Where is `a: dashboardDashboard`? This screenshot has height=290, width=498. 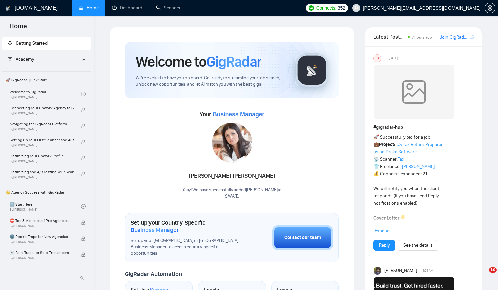 a: dashboardDashboard is located at coordinates (127, 8).